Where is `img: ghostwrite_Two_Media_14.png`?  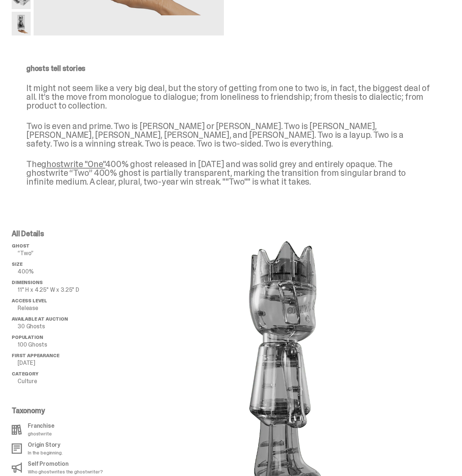 img: ghostwrite_Two_Media_14.png is located at coordinates (21, 23).